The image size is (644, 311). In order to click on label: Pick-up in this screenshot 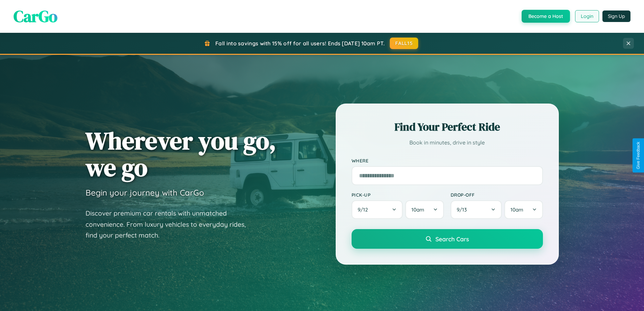, I will do `click(398, 195)`.